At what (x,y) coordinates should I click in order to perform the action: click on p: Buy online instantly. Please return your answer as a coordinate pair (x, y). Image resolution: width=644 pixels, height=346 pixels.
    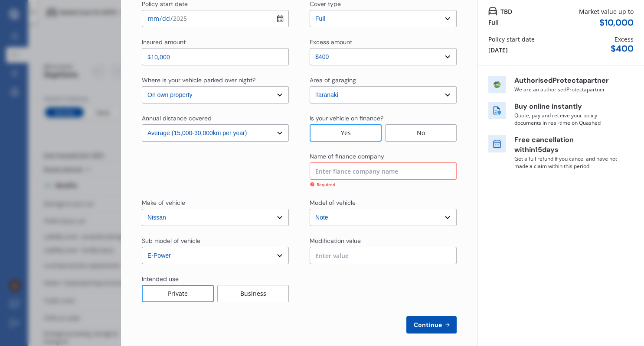
    Looking at the image, I should click on (566, 107).